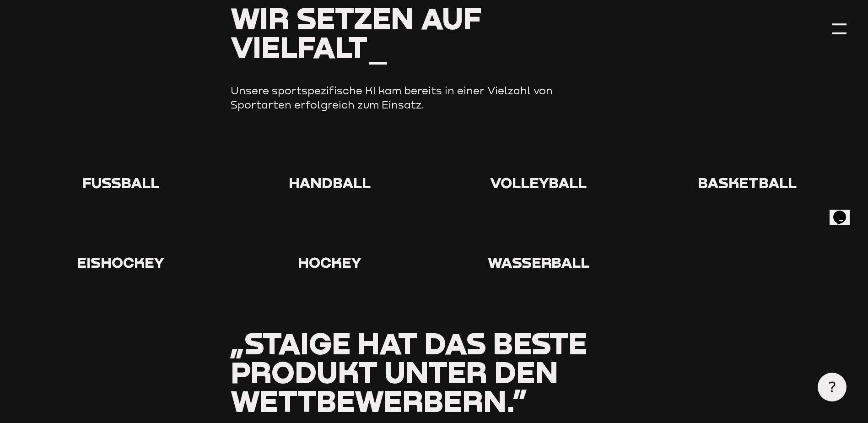  I want to click on span: Volleyball, so click(538, 182).